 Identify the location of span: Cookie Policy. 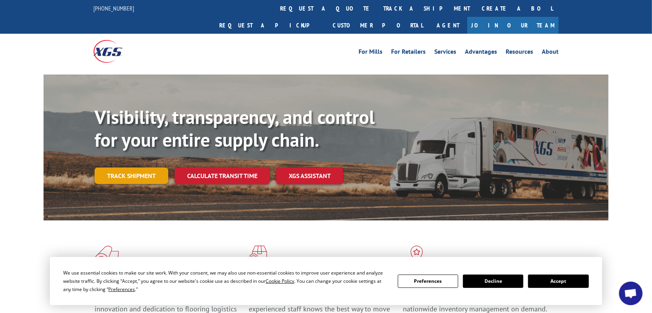
(280, 281).